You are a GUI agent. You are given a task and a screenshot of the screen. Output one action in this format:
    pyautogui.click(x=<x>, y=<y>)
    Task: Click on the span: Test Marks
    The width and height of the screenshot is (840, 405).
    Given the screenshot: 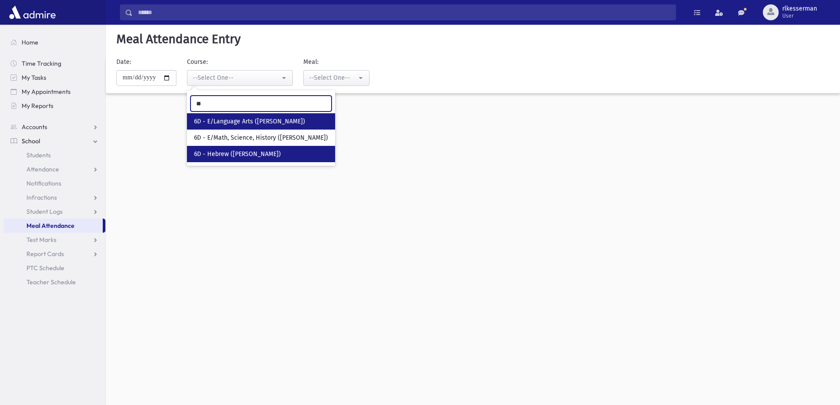 What is the action you would take?
    pyautogui.click(x=41, y=240)
    